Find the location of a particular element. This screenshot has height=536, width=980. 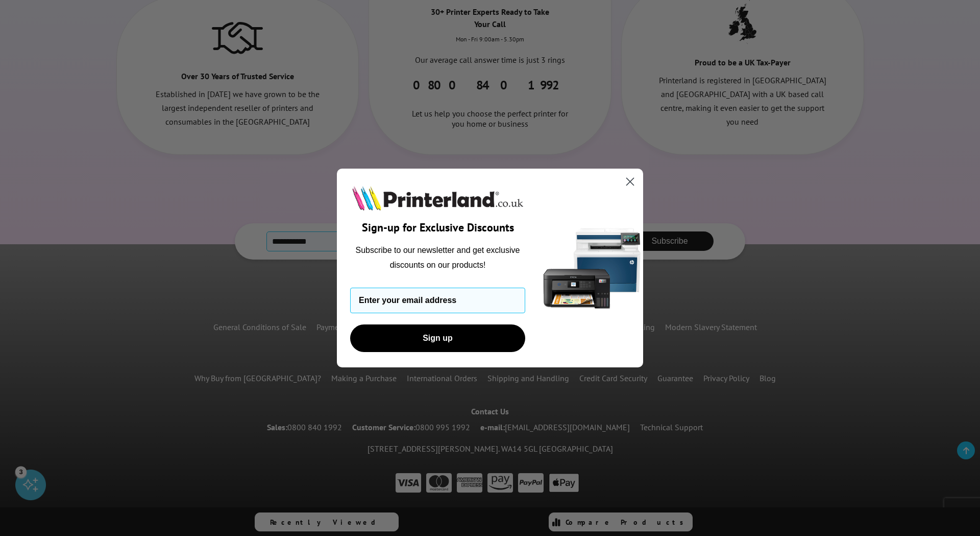

button: Close dialog is located at coordinates (630, 181).